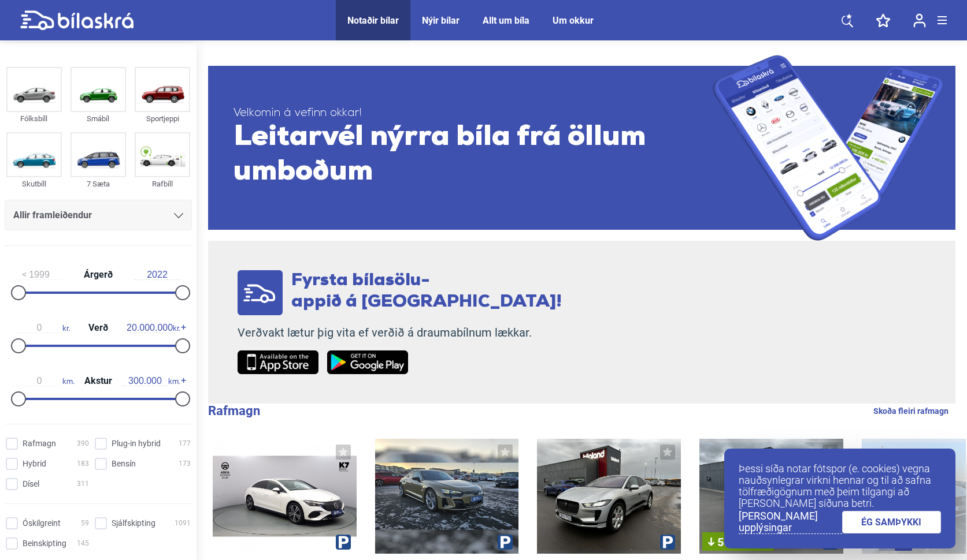  Describe the element at coordinates (98, 184) in the screenshot. I see `div: 7 Sæta` at that location.